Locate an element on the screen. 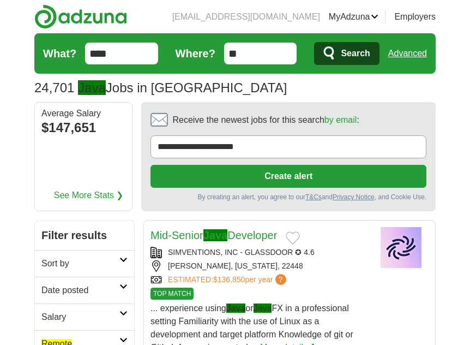 The height and width of the screenshot is (345, 470). h2: Date posted is located at coordinates (80, 290).